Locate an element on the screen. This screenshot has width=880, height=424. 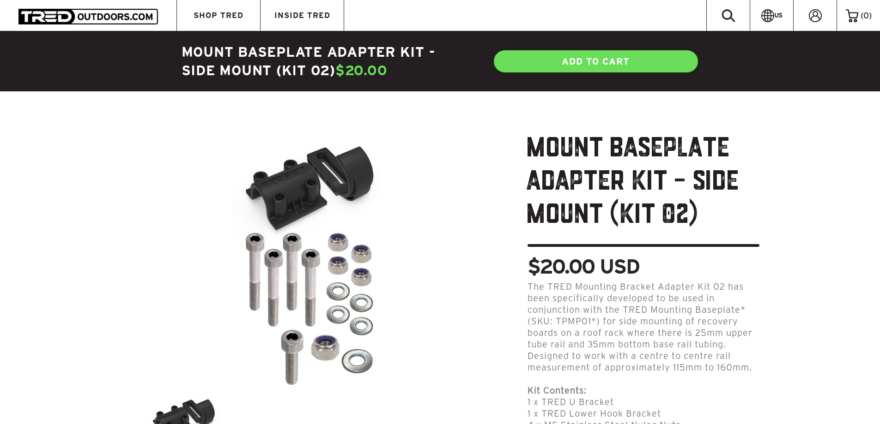
img: cart-icon is located at coordinates (852, 16).